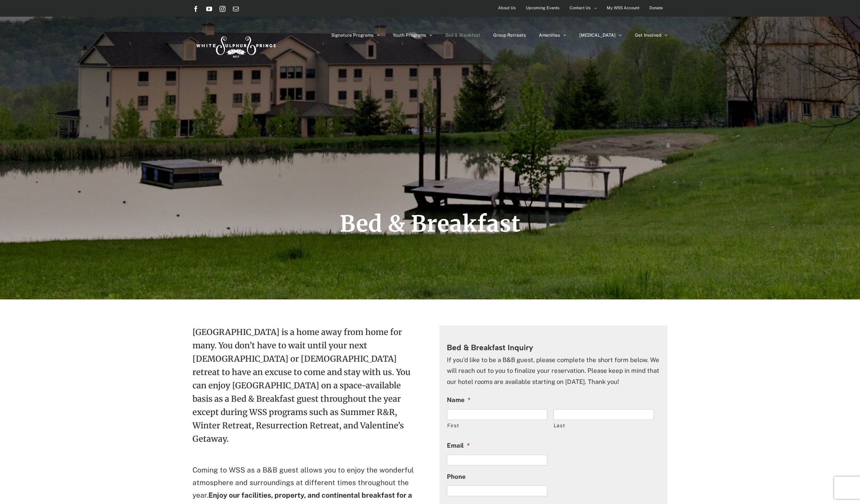 This screenshot has width=860, height=504. I want to click on label: First, so click(497, 425).